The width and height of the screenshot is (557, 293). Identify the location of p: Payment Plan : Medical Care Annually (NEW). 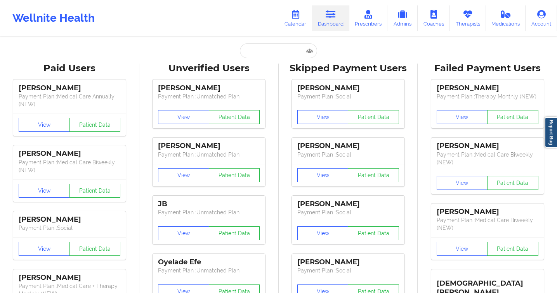
(69, 101).